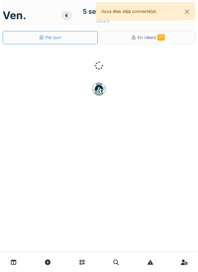 The height and width of the screenshot is (272, 198). Describe the element at coordinates (99, 89) in the screenshot. I see `img: badge-BVDL4wpA.svg` at that location.